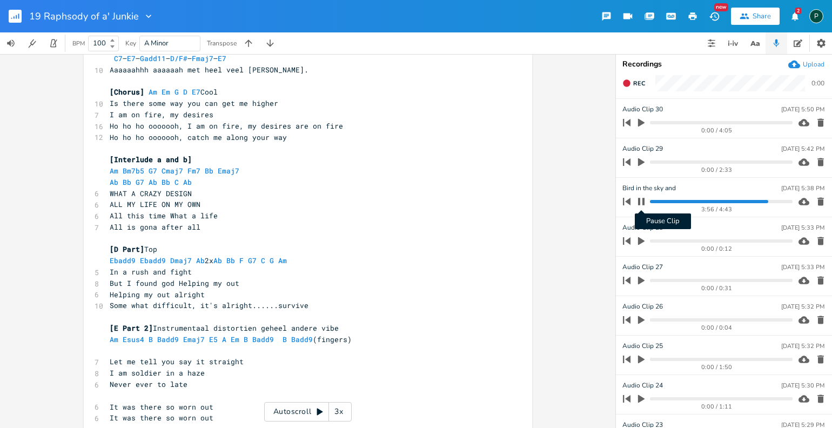 The image size is (832, 428). I want to click on span: In a rush and fight, so click(151, 272).